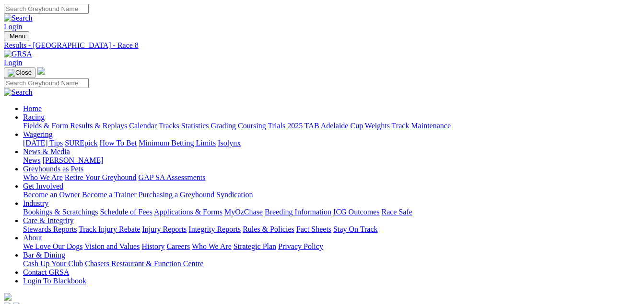 This screenshot has height=304, width=644. Describe the element at coordinates (332, 178) in the screenshot. I see `div: Greyhounds as Pets` at that location.